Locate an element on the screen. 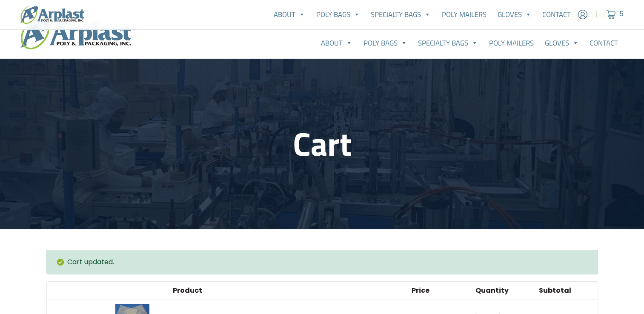  th: Price is located at coordinates (438, 290).